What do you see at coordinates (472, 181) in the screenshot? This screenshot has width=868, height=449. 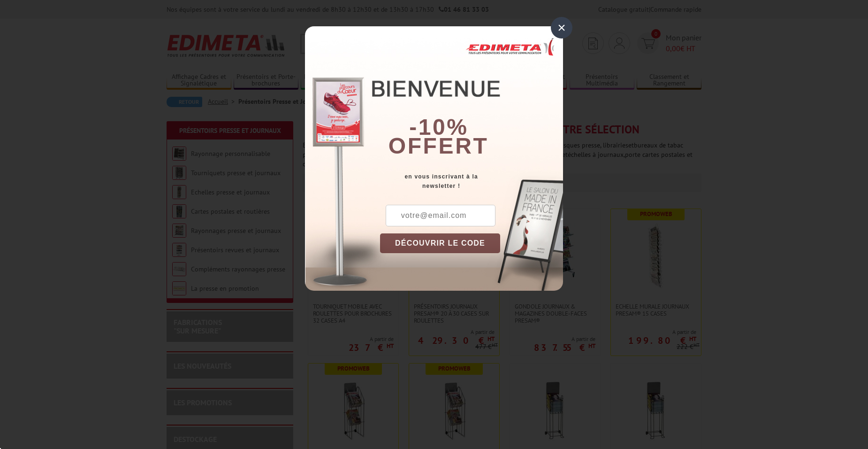 I see `div: en vous inscrivant à la newsletter !` at bounding box center [472, 181].